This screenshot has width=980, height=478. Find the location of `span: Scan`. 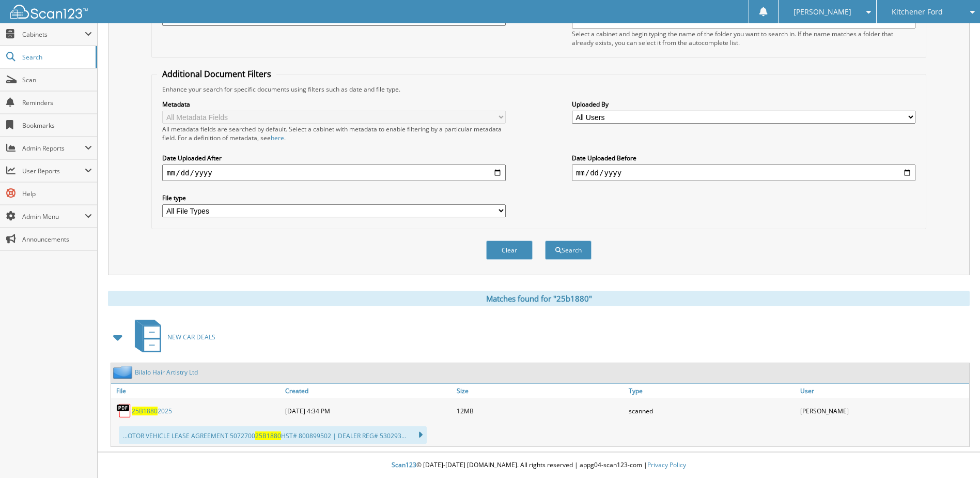

span: Scan is located at coordinates (57, 80).